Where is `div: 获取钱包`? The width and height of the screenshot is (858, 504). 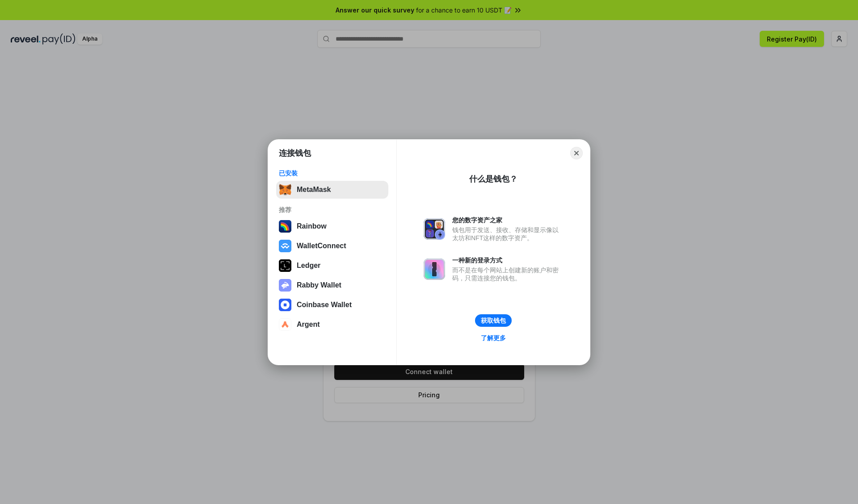 div: 获取钱包 is located at coordinates (493, 321).